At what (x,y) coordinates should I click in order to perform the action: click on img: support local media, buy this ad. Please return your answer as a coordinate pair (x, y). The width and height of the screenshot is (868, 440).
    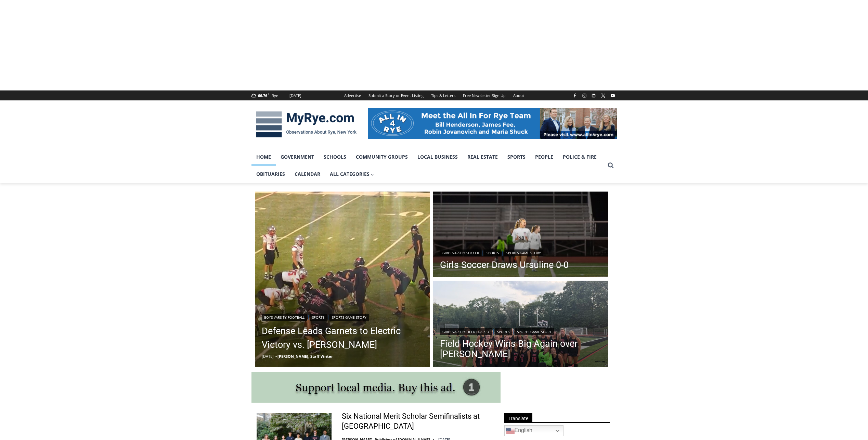
    Looking at the image, I should click on (376, 387).